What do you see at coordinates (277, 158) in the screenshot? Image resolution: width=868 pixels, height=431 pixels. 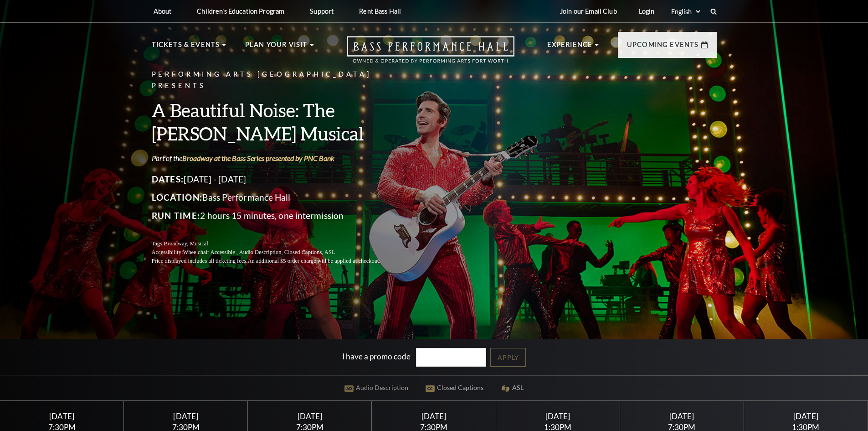 I see `p: Part of the` at bounding box center [277, 158].